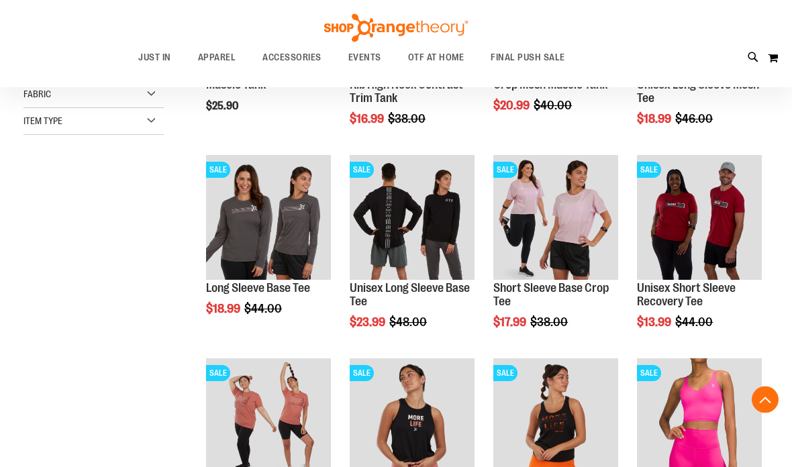  I want to click on a: OTF AT HOME, so click(436, 58).